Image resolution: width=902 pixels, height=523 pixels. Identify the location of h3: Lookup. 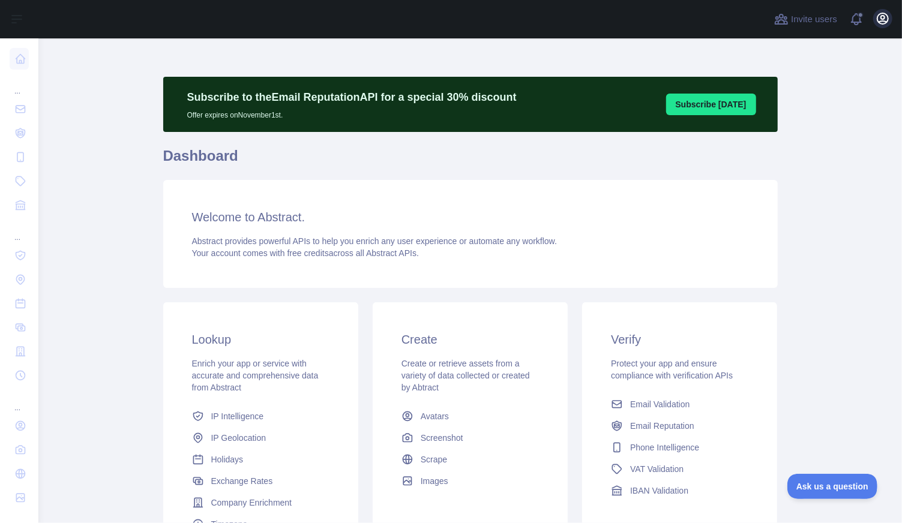
(260, 340).